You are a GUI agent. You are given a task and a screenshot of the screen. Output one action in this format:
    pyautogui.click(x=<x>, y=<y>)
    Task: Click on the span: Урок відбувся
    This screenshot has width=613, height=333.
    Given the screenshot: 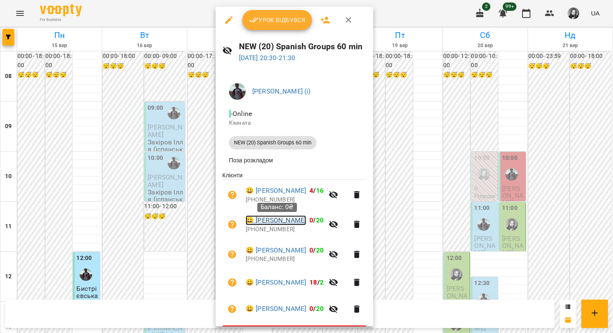 What is the action you would take?
    pyautogui.click(x=277, y=20)
    